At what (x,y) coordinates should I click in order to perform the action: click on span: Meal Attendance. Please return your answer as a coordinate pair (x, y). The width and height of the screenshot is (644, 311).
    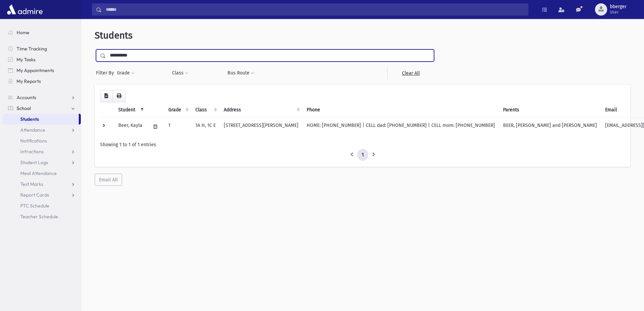
    Looking at the image, I should click on (39, 173).